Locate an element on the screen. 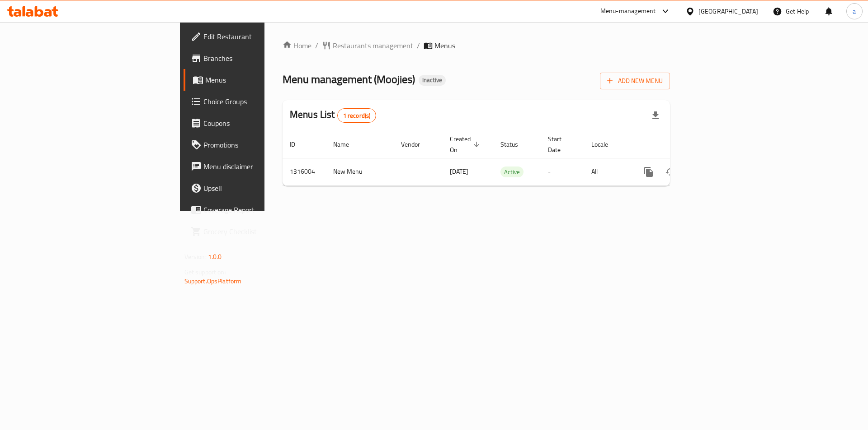 Image resolution: width=868 pixels, height=430 pixels. table: enhanced table is located at coordinates (507, 158).